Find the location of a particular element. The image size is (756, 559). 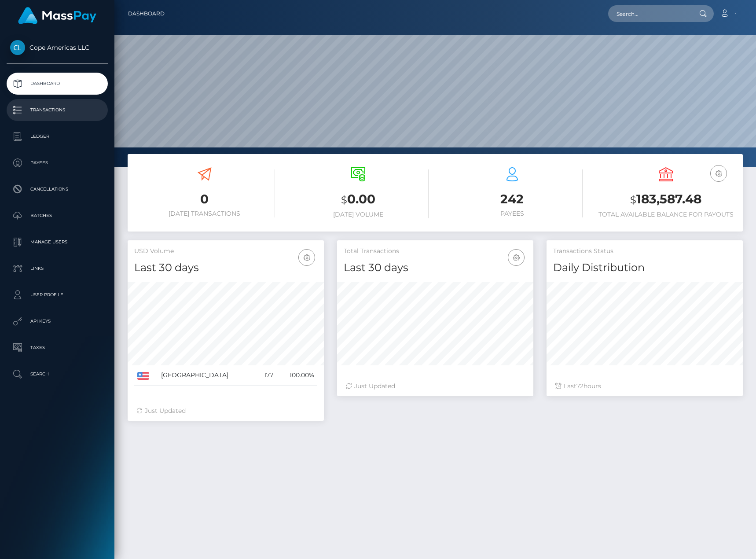

p: Batches is located at coordinates (57, 215).